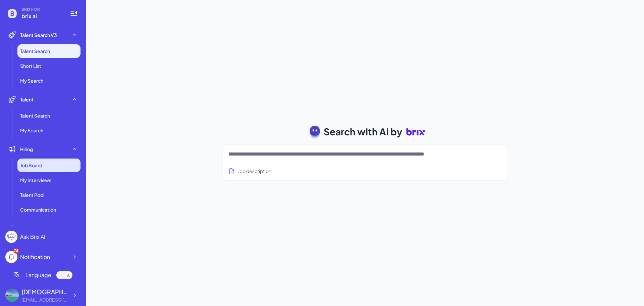 The height and width of the screenshot is (306, 644). What do you see at coordinates (12, 295) in the screenshot?
I see `img: 603306eb96b24af9be607d0c73ae8e85.jpg` at bounding box center [12, 295].